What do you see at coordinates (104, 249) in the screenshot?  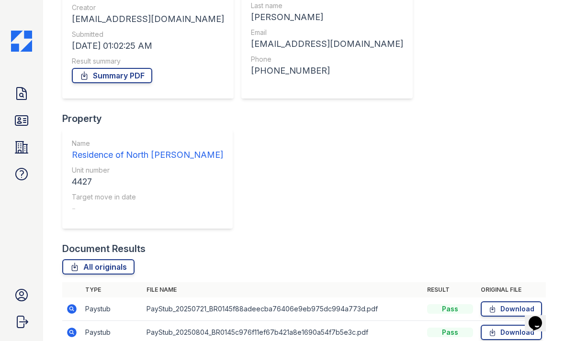 I see `div: Document Results` at bounding box center [104, 249].